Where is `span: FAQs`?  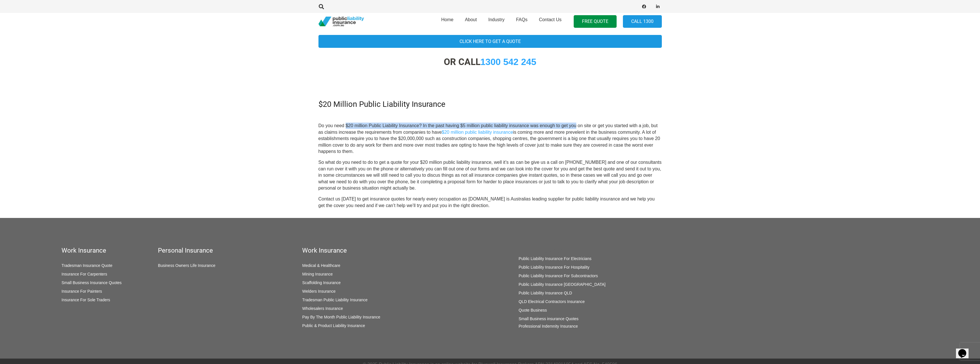
span: FAQs is located at coordinates (522, 19).